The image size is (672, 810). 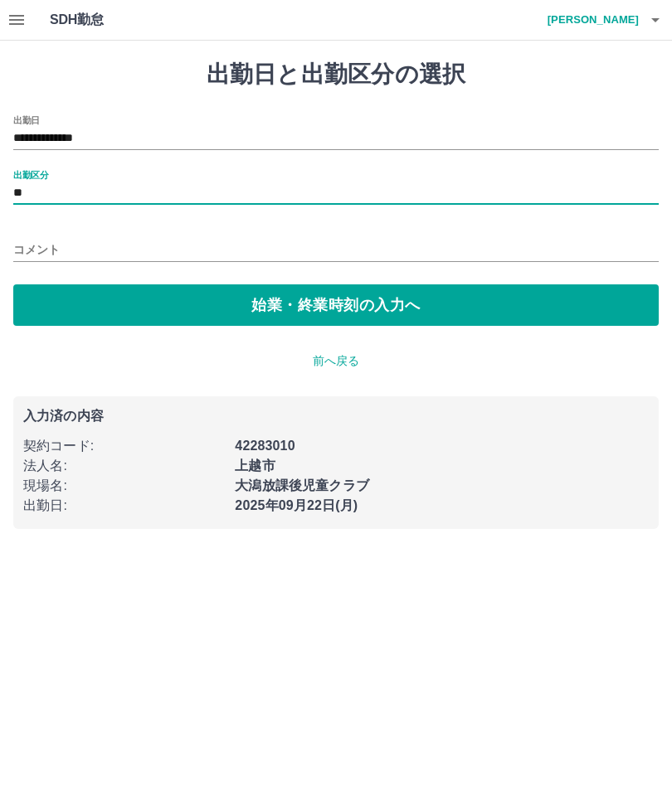 What do you see at coordinates (255, 465) in the screenshot?
I see `b: 上越市` at bounding box center [255, 465].